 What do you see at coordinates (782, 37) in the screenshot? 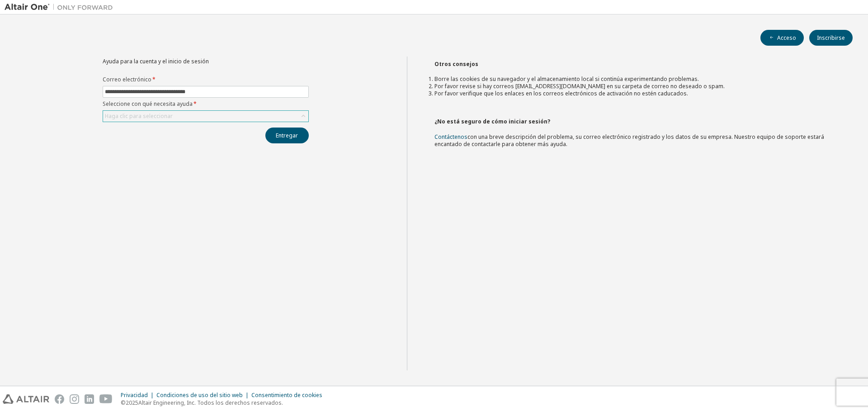
I see `button: Acceso` at bounding box center [782, 37].